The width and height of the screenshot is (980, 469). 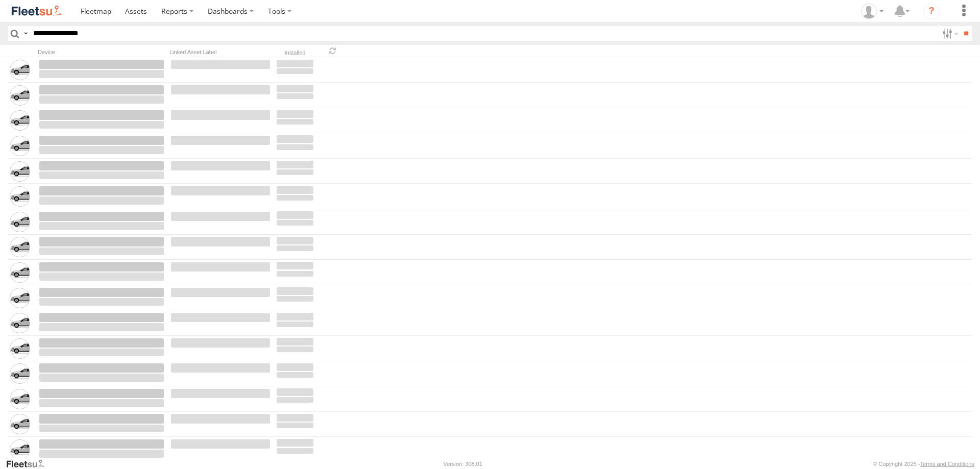 I want to click on label: Search Filter Options, so click(x=949, y=34).